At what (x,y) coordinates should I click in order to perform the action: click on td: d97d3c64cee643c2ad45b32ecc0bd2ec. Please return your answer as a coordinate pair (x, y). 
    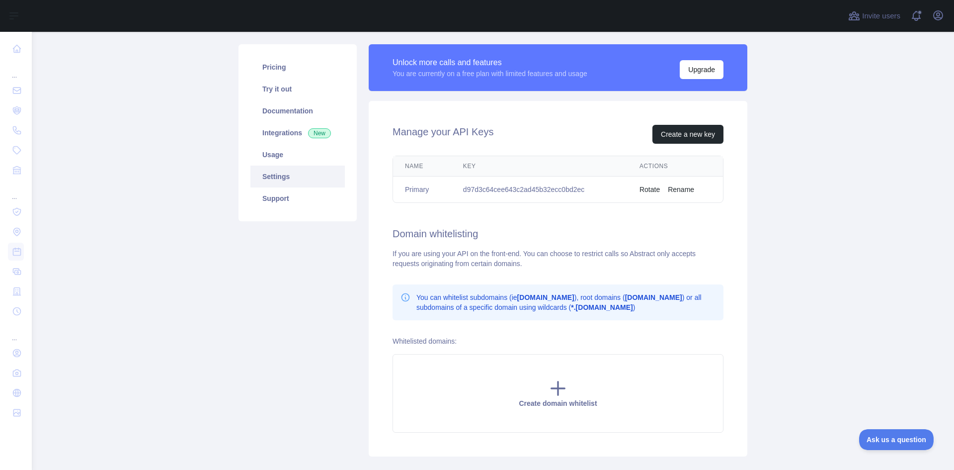
    Looking at the image, I should click on (539, 189).